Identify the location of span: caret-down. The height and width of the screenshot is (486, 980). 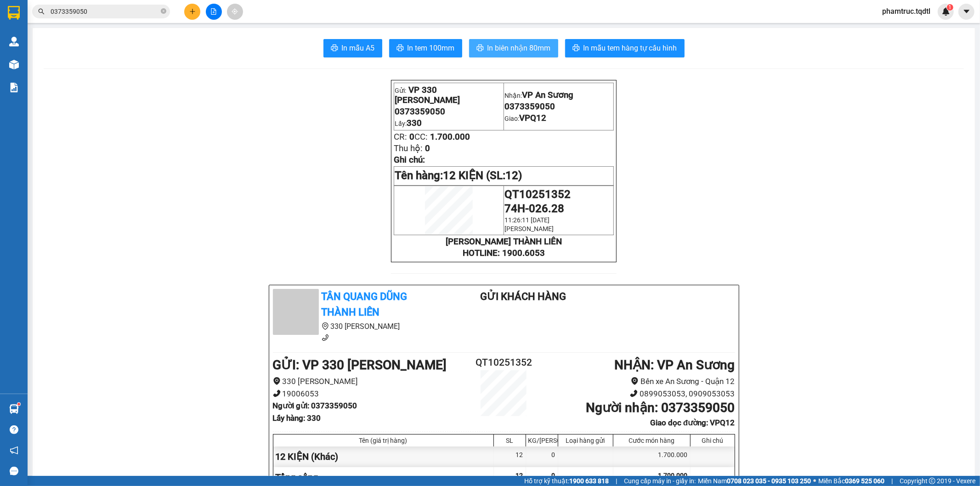
(967, 11).